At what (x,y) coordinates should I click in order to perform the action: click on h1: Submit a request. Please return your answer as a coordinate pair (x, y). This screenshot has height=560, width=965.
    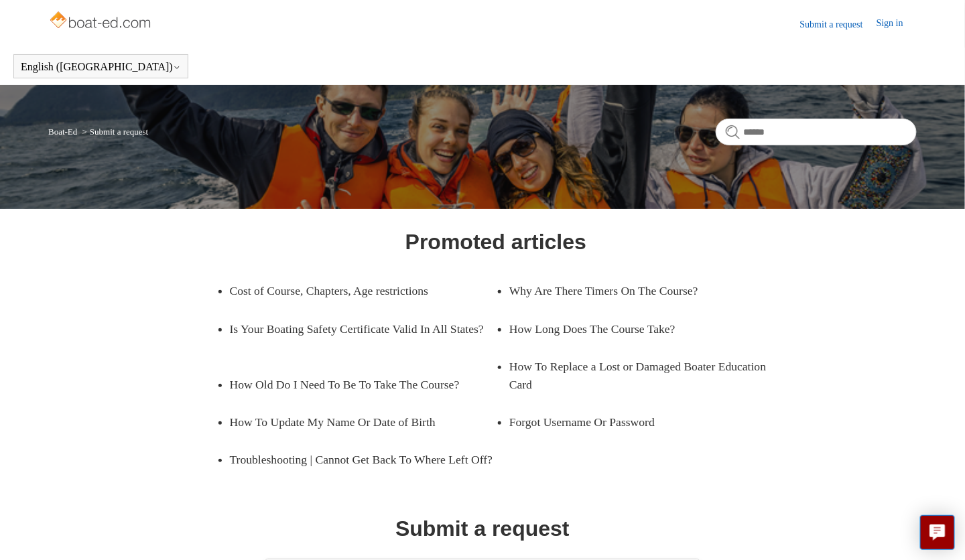
    Looking at the image, I should click on (483, 528).